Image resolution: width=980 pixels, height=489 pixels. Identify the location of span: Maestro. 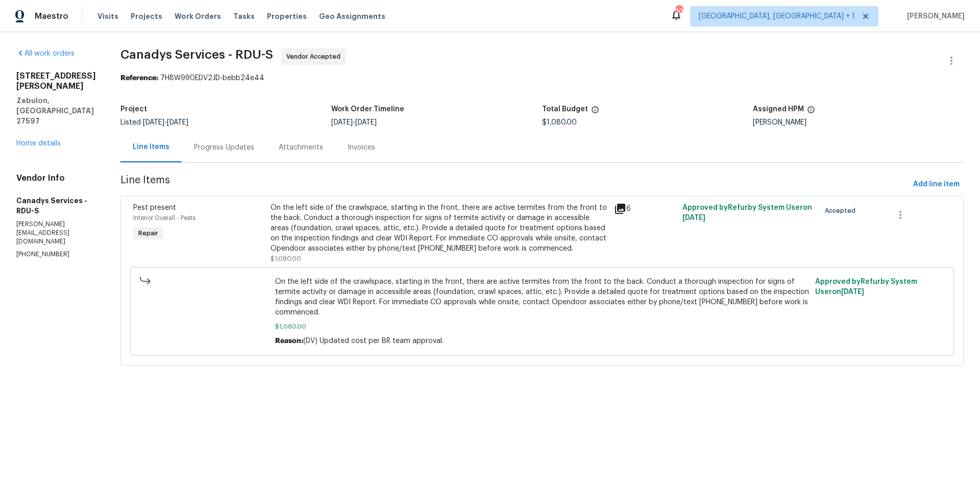
(52, 16).